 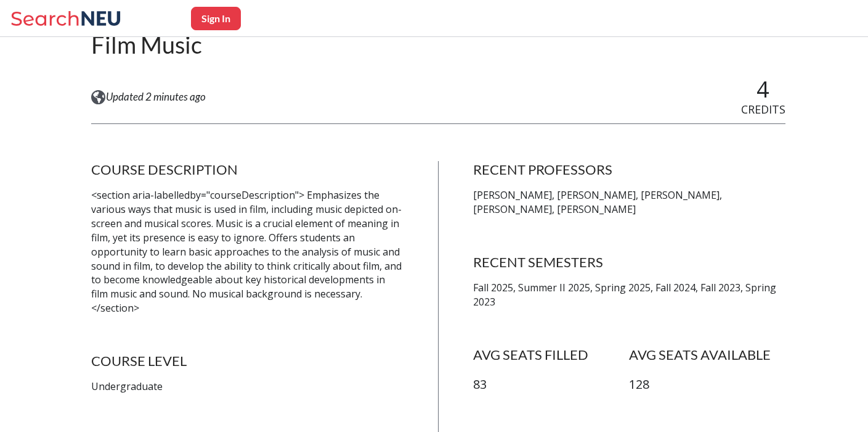 What do you see at coordinates (155, 97) in the screenshot?
I see `span: Updated 2 minutes ago` at bounding box center [155, 97].